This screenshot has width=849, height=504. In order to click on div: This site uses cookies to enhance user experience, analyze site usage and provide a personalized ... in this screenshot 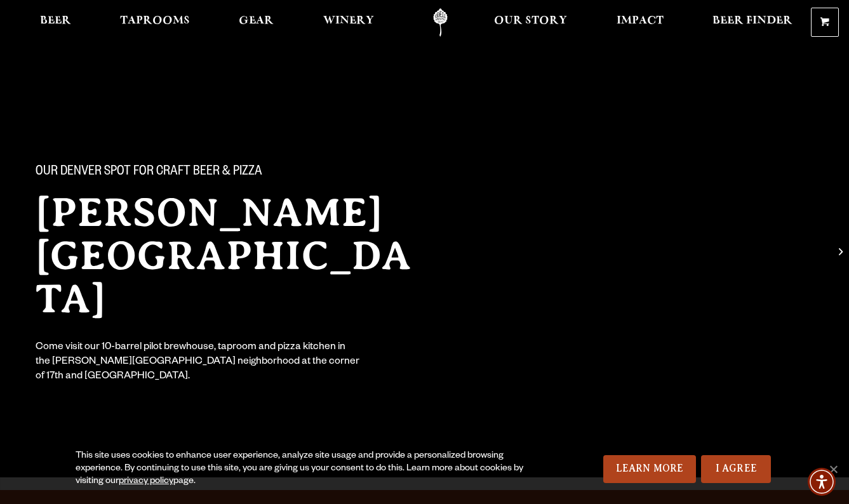, I will do `click(311, 469)`.